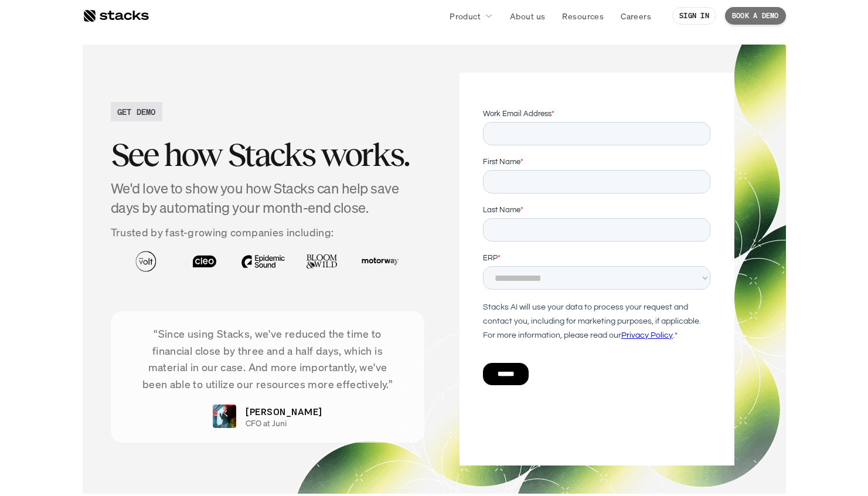  What do you see at coordinates (164, 228) in the screenshot?
I see `a: Privacy Policy` at bounding box center [164, 228].